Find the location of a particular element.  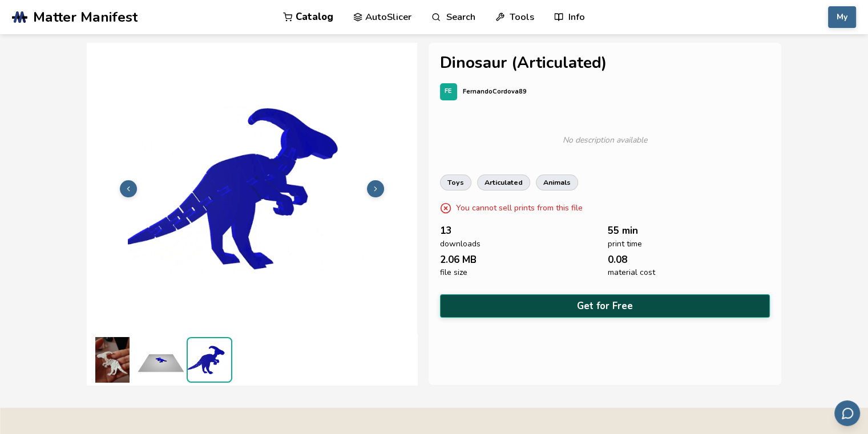

span: Matter Manifest is located at coordinates (85, 17).